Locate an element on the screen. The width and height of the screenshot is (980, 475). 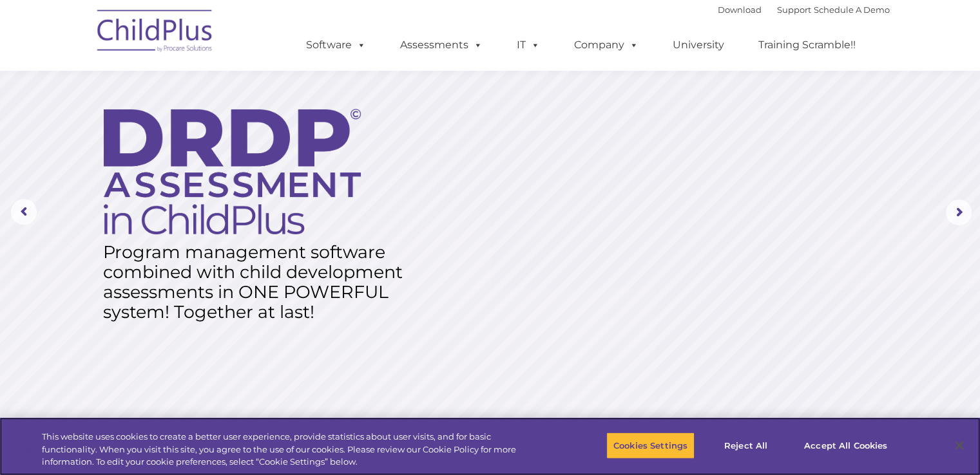
button: Reject All is located at coordinates (746, 446).